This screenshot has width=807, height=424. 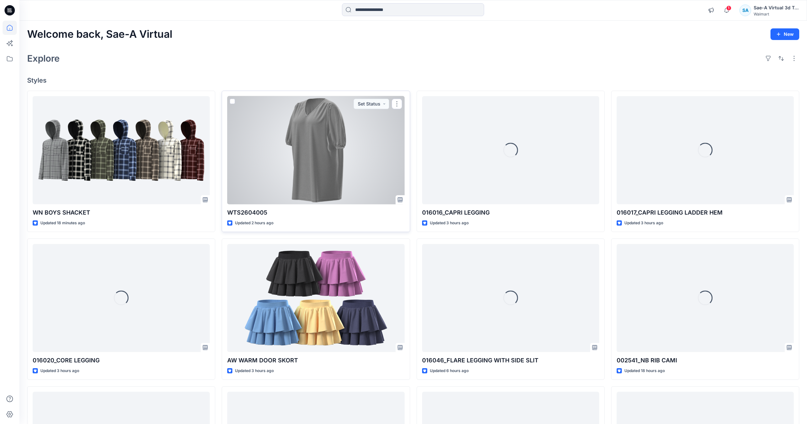 I want to click on p: WN BOYS SHACKET, so click(x=121, y=213).